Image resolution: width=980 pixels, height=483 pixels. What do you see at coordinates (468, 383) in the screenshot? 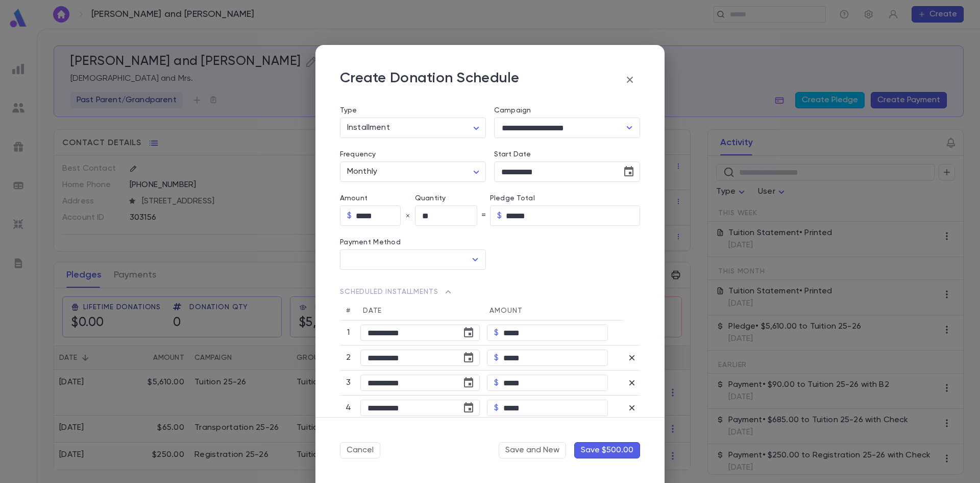
I see `button: Choose date, selected date is Oct 28, 2025` at bounding box center [468, 383].